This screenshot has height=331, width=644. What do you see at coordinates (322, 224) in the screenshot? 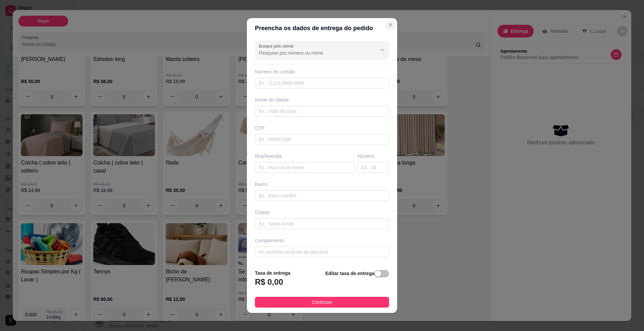
I see `input: Ex.: Santo André` at bounding box center [322, 224].